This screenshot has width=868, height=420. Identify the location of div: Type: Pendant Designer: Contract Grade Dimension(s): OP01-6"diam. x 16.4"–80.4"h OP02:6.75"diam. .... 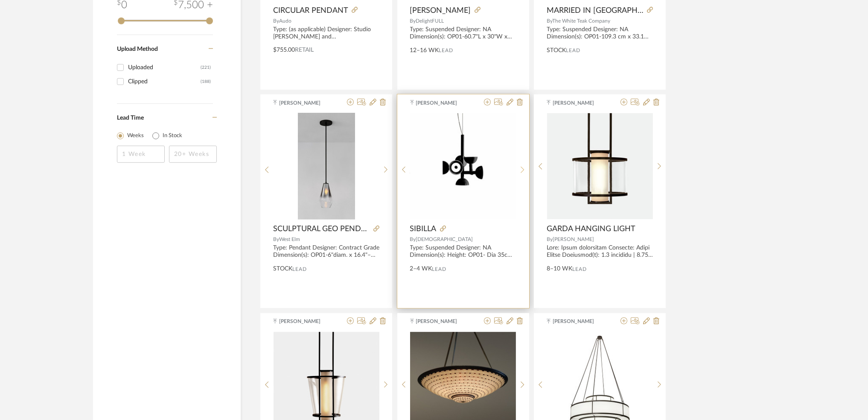
(326, 251).